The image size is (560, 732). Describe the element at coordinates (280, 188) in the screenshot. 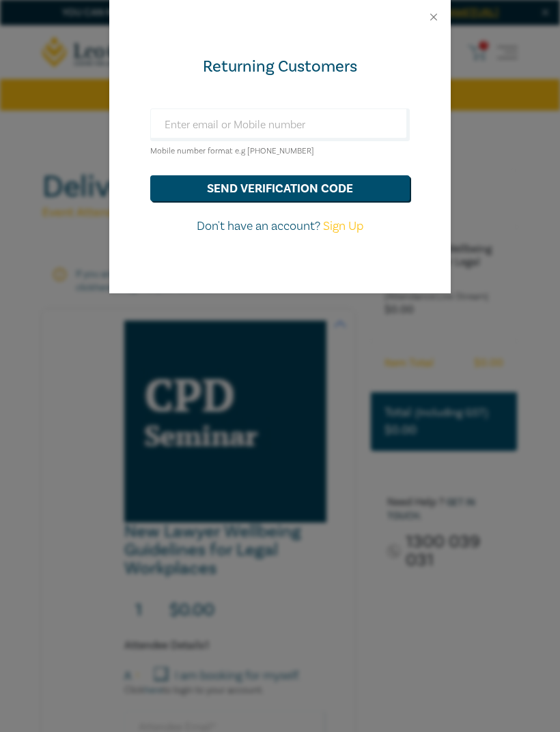

I see `button: send verification code` at that location.